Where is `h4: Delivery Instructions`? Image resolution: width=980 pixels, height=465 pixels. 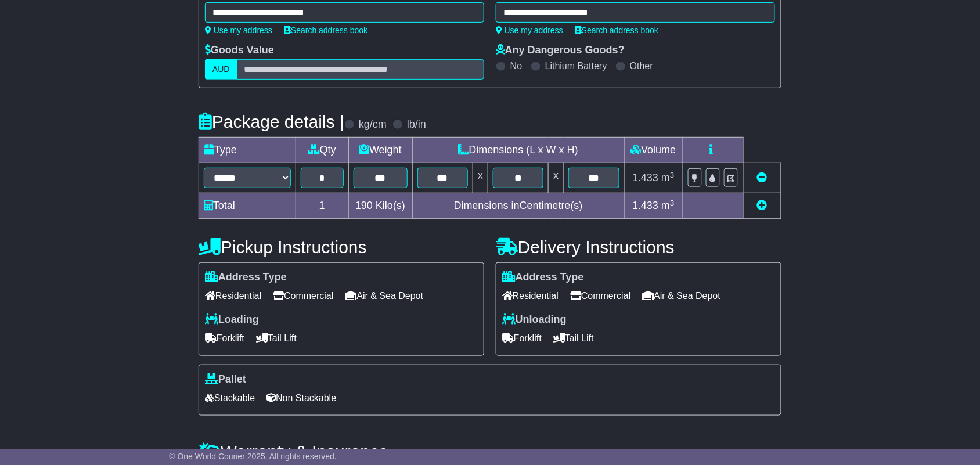
h4: Delivery Instructions is located at coordinates (638, 247).